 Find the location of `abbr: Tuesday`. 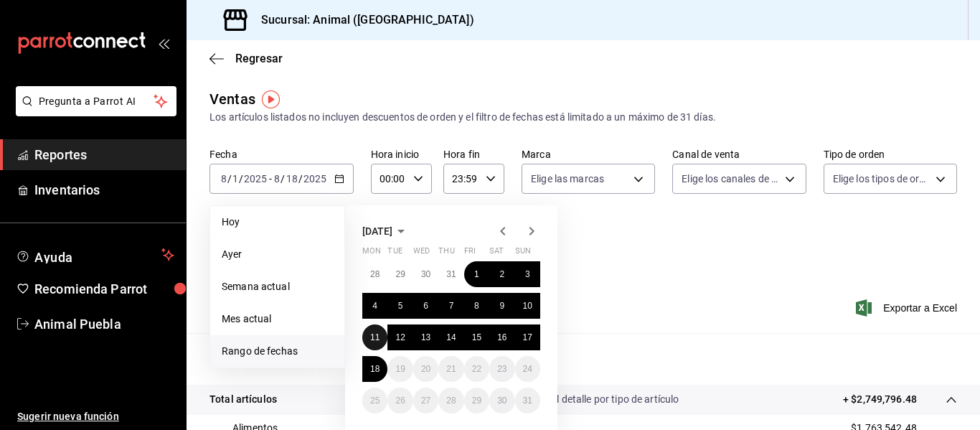

abbr: Tuesday is located at coordinates (394, 254).